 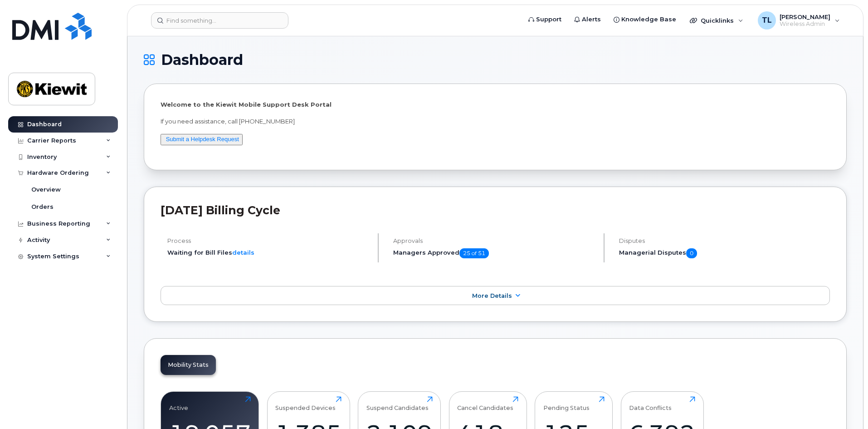 What do you see at coordinates (692, 253) in the screenshot?
I see `span: 0` at bounding box center [692, 253].